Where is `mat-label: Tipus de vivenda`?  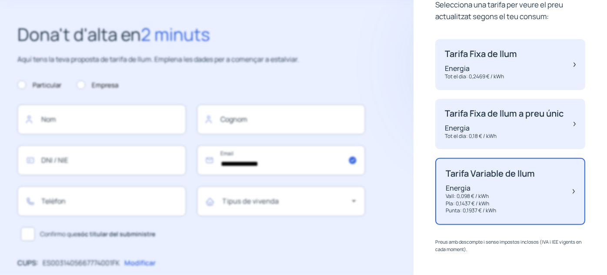
mat-label: Tipus de vivenda is located at coordinates (251, 201).